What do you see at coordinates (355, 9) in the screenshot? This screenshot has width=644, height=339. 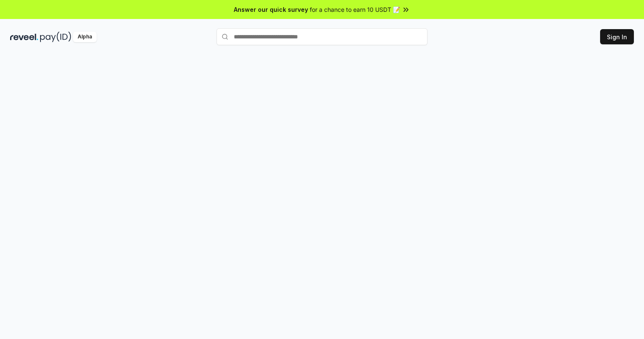 I see `span: for a chance to earn 10 USDT 📝` at bounding box center [355, 9].